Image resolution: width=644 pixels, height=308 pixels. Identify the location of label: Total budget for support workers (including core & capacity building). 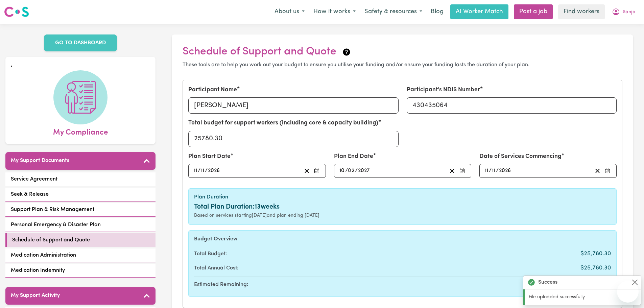
(284, 123).